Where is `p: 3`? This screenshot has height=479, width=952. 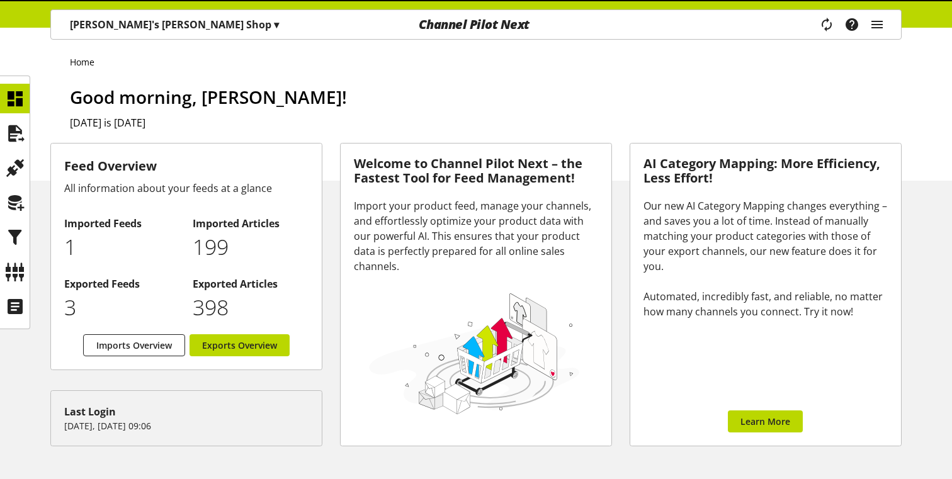
p: 3 is located at coordinates (122, 307).